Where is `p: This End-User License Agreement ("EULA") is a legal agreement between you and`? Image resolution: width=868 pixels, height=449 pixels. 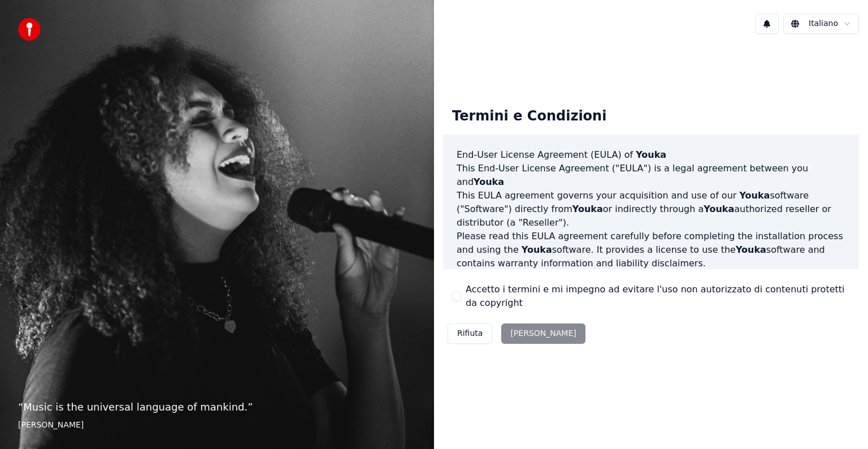 p: This End-User License Agreement ("EULA") is a legal agreement between you and is located at coordinates (651, 175).